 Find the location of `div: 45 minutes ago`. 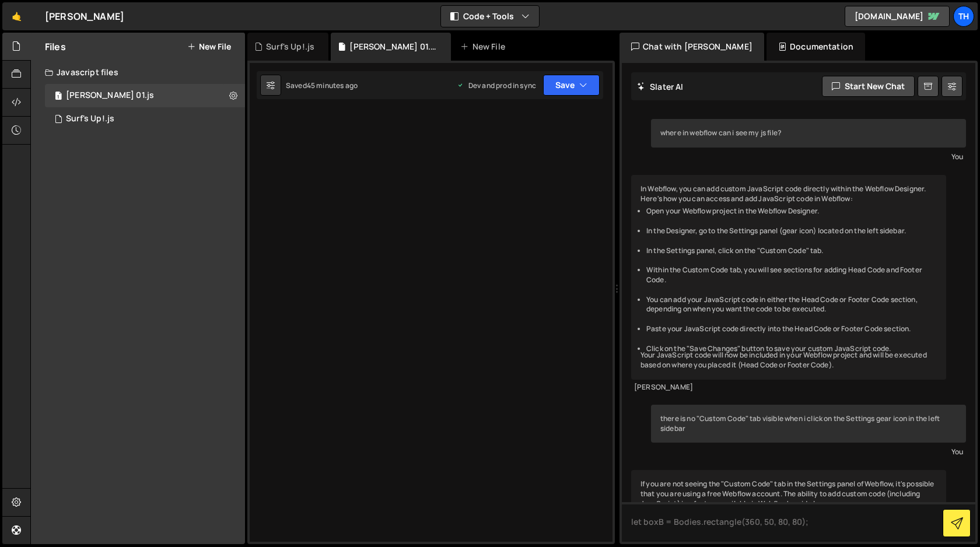

div: 45 minutes ago is located at coordinates (332, 85).